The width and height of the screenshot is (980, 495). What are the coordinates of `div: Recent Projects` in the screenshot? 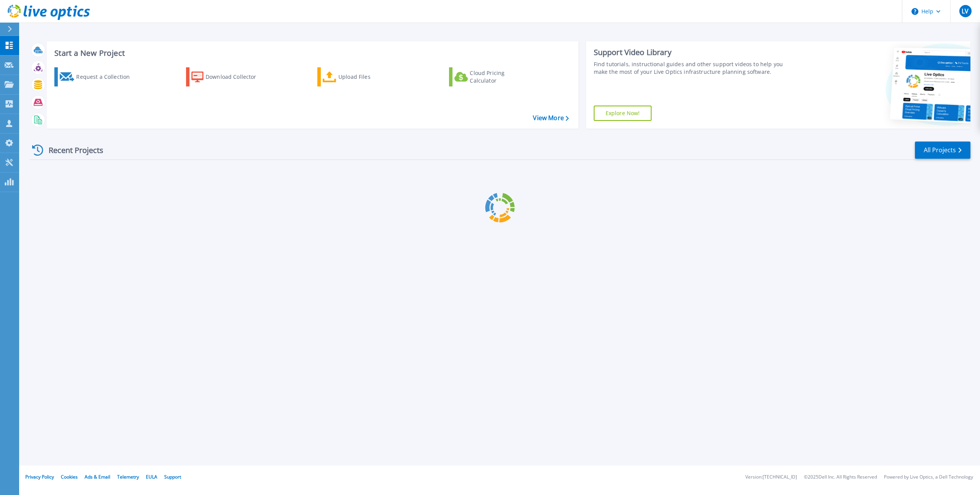 It's located at (72, 150).